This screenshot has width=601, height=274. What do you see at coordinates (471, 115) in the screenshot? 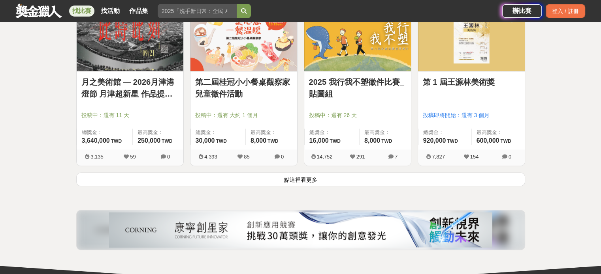
I see `span: 投稿即將開始：還有 3 個月` at bounding box center [471, 115].